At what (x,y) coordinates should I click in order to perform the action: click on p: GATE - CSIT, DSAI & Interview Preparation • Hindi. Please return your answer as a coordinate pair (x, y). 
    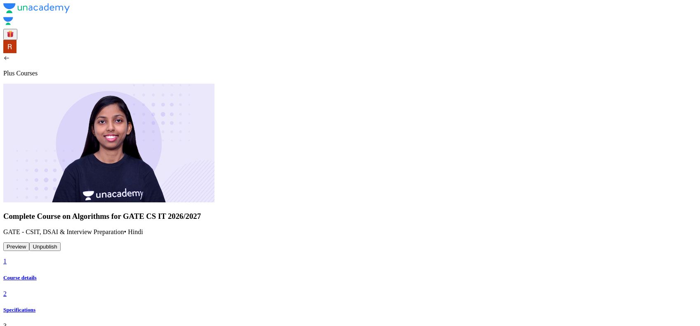
    Looking at the image, I should click on (350, 232).